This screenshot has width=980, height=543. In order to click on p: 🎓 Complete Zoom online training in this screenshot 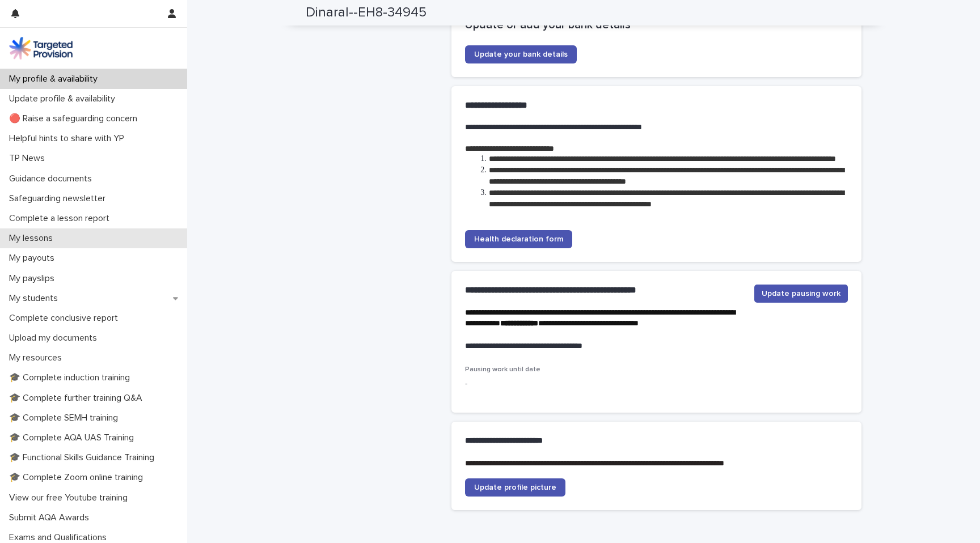, I will do `click(78, 477)`.